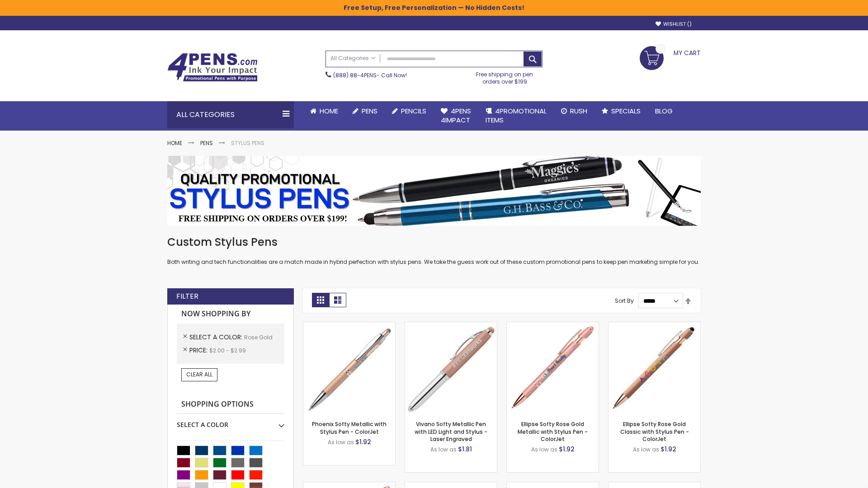 The width and height of the screenshot is (868, 488). I want to click on strong: Shopping Options, so click(231, 405).